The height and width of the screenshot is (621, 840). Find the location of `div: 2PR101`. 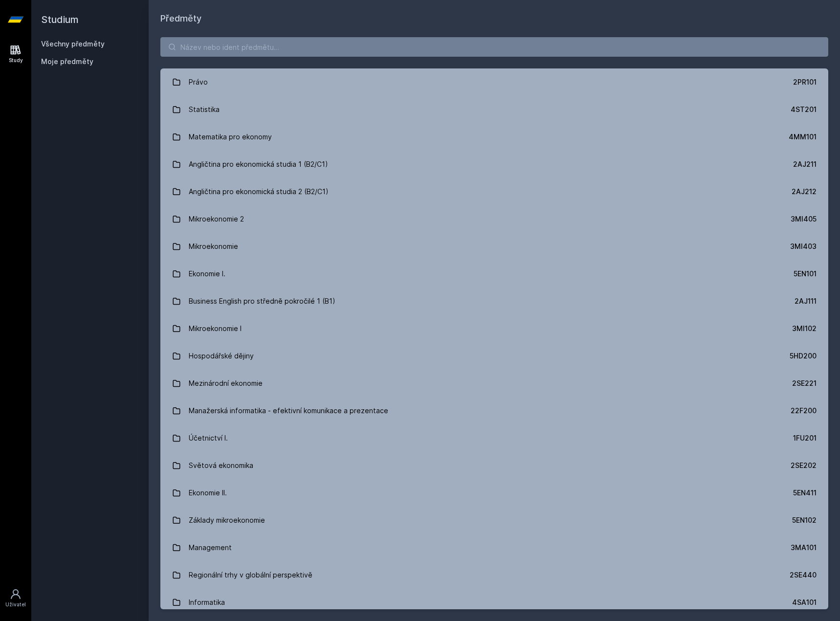

div: 2PR101 is located at coordinates (805, 82).